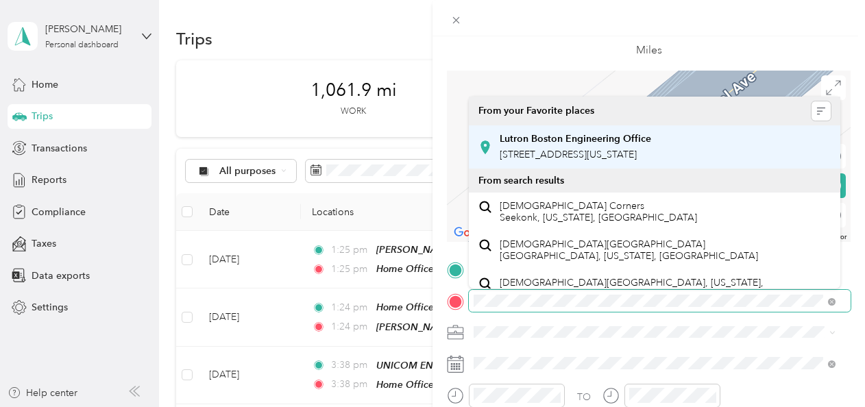 The image size is (865, 407). I want to click on span: From your Favorite places, so click(536, 111).